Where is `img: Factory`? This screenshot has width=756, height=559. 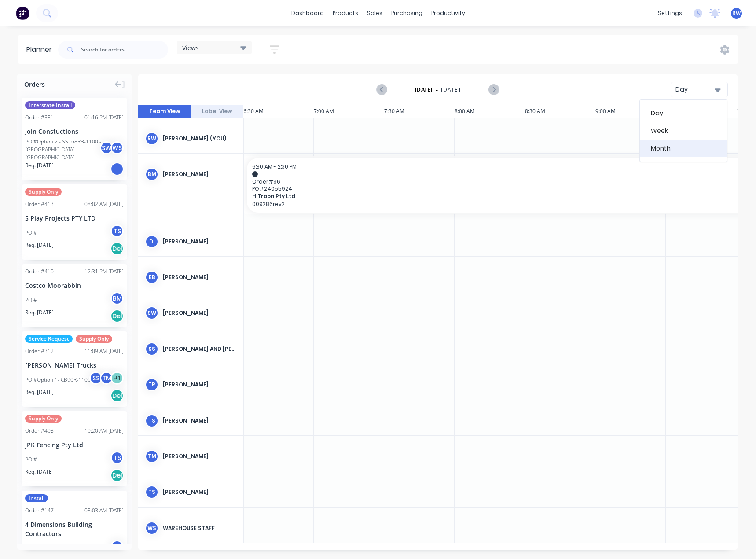
img: Factory is located at coordinates (22, 13).